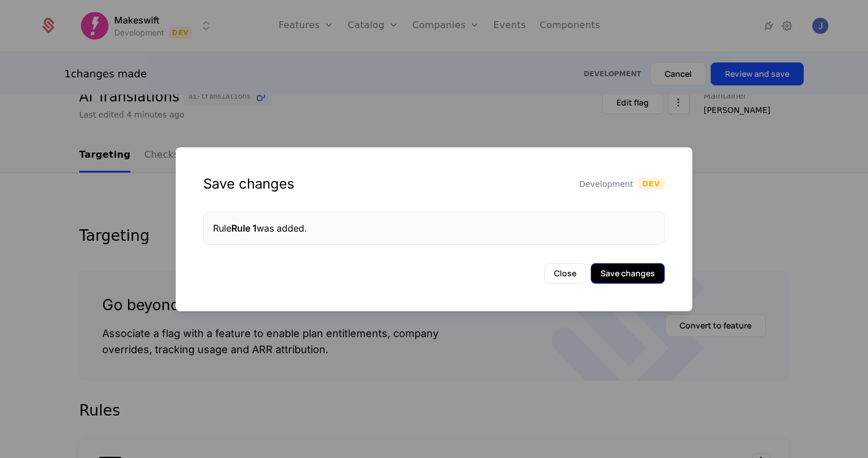 The width and height of the screenshot is (868, 458). Describe the element at coordinates (627, 273) in the screenshot. I see `button: Save changes` at that location.